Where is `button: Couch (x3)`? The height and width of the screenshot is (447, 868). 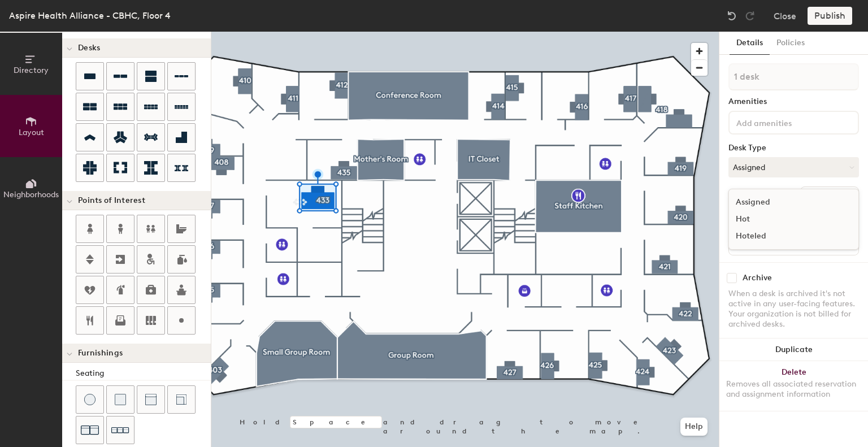
button: Couch (x3) is located at coordinates (120, 430).